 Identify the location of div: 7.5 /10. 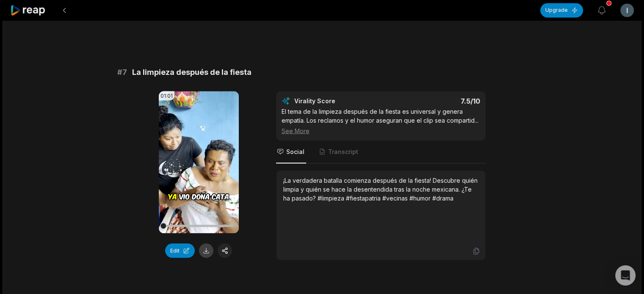
(434, 101).